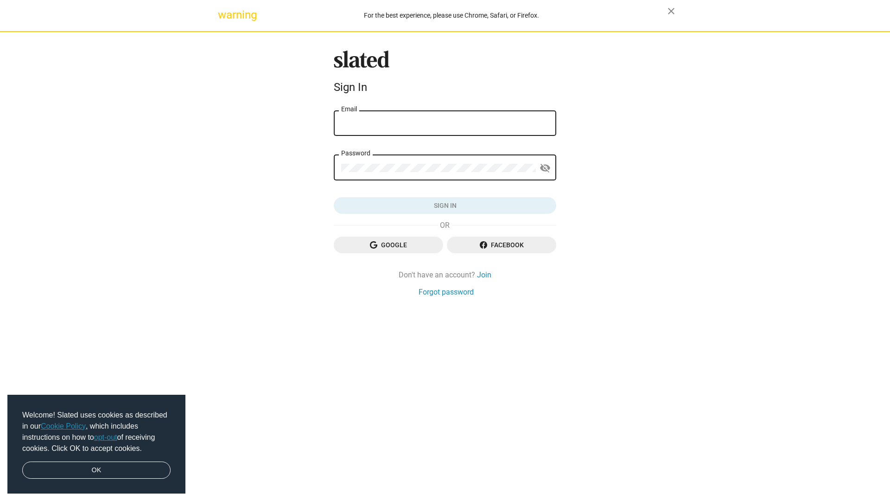  Describe the element at coordinates (389, 245) in the screenshot. I see `button: Google` at that location.